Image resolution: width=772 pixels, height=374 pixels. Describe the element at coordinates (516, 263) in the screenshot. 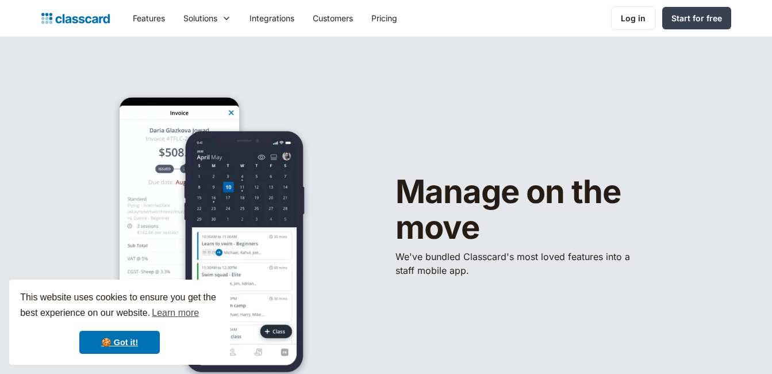

I see `p: We've bundled ​Classcard's most loved features into a staff mobile app.` at that location.